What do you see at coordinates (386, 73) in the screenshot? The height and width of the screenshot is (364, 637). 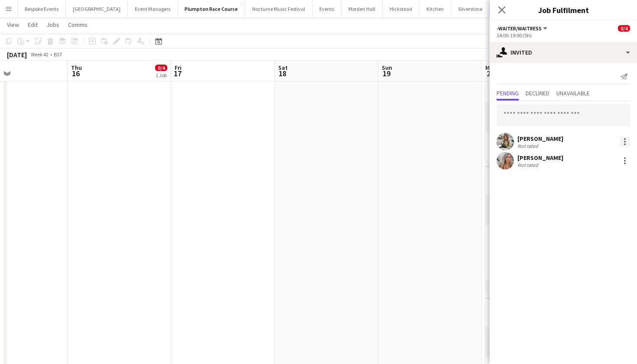 I see `span: 19` at bounding box center [386, 73].